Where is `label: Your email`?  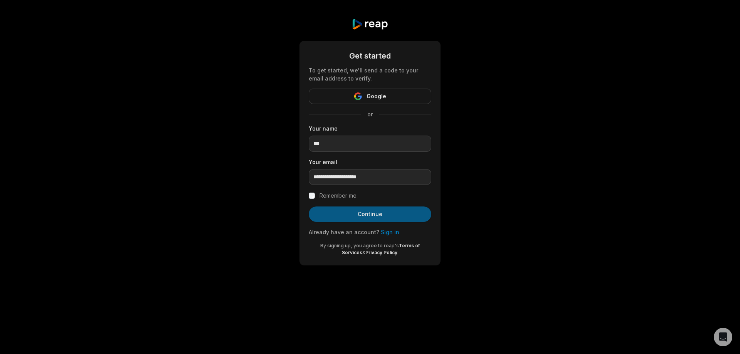
label: Your email is located at coordinates (370, 162).